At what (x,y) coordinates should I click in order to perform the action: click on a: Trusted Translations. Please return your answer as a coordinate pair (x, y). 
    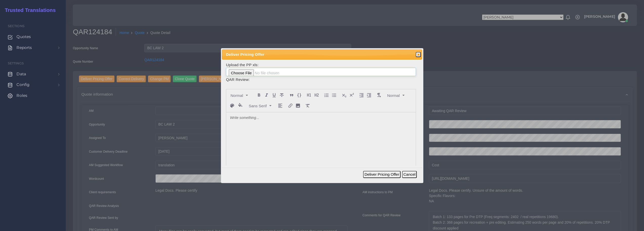
    Looking at the image, I should click on (29, 10).